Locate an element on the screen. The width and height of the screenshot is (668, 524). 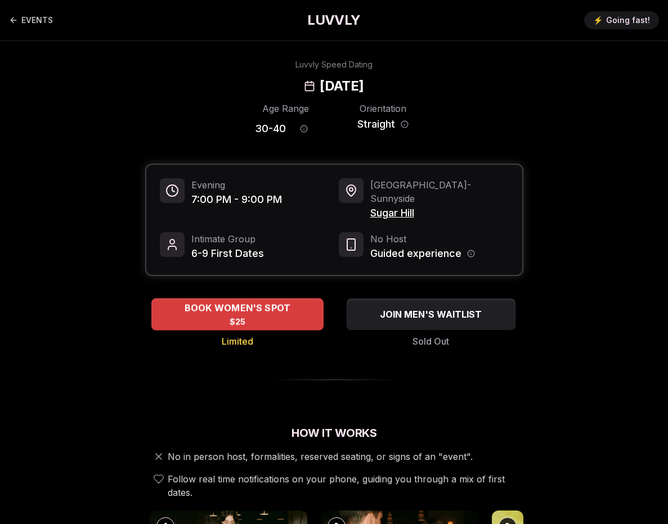
span: JOIN MEN'S WAITLIST is located at coordinates (430, 315).